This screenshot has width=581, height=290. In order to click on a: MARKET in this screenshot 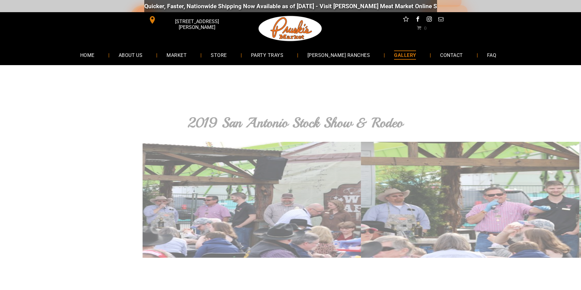, I will do `click(176, 55)`.